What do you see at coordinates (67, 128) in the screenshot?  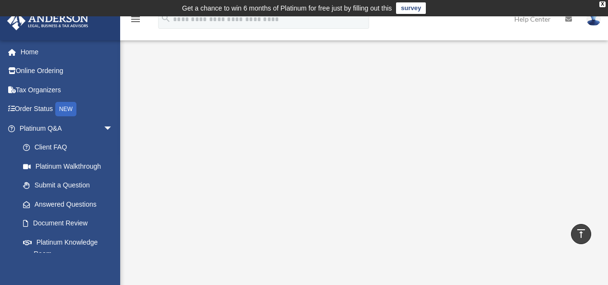 I see `a: Platinum Q&Aarrow_drop_down` at bounding box center [67, 128].